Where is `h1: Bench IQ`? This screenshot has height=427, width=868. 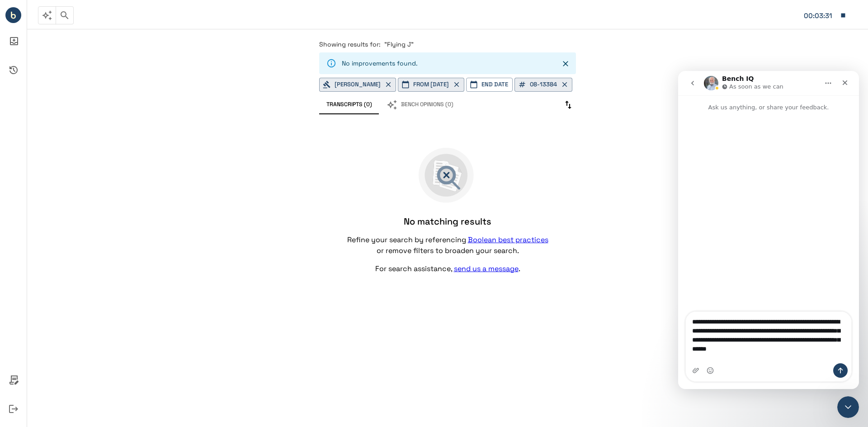 h1: Bench IQ is located at coordinates (60, 8).